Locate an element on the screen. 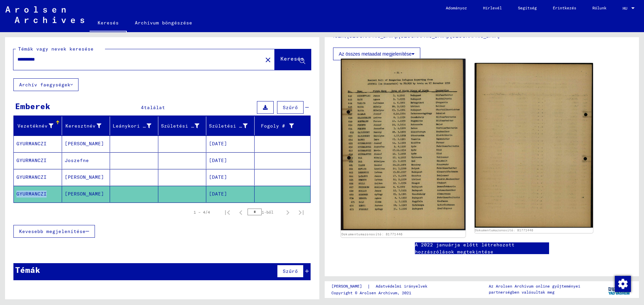 The width and height of the screenshot is (644, 305). div: Hozzájárulás módosítása is located at coordinates (622, 283).